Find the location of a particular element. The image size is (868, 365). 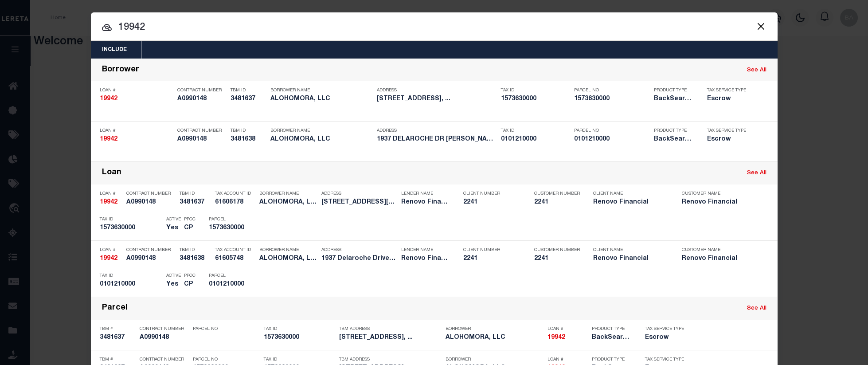

p: PPCC is located at coordinates (190, 220).